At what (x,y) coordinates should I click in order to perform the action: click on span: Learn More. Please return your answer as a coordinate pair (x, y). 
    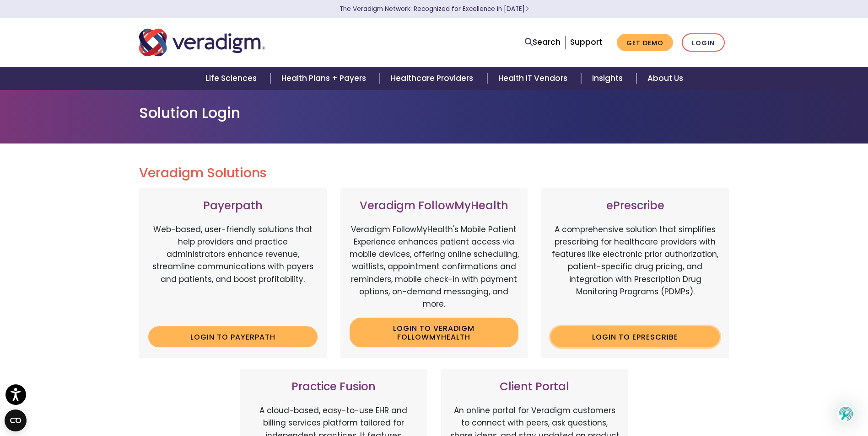
    Looking at the image, I should click on (527, 9).